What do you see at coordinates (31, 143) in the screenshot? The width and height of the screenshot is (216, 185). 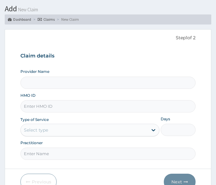 I see `label: Practitioner` at bounding box center [31, 143].